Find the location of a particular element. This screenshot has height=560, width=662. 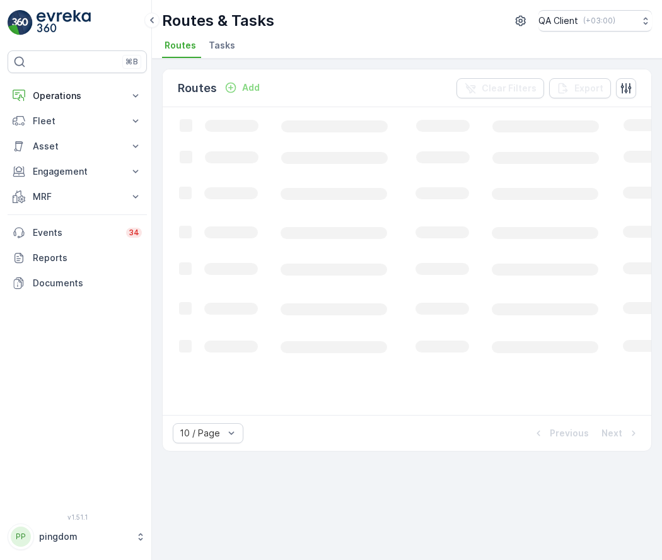

p: Previous is located at coordinates (570, 433).